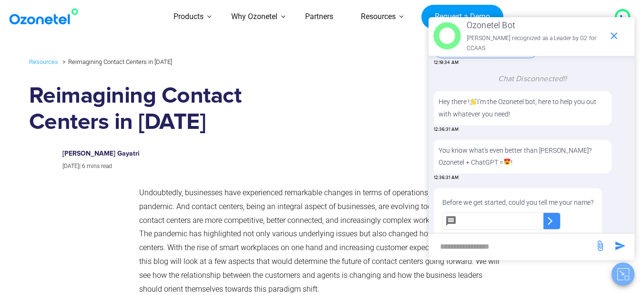 The width and height of the screenshot is (644, 295). Describe the element at coordinates (623, 274) in the screenshot. I see `button: Close chat` at that location.